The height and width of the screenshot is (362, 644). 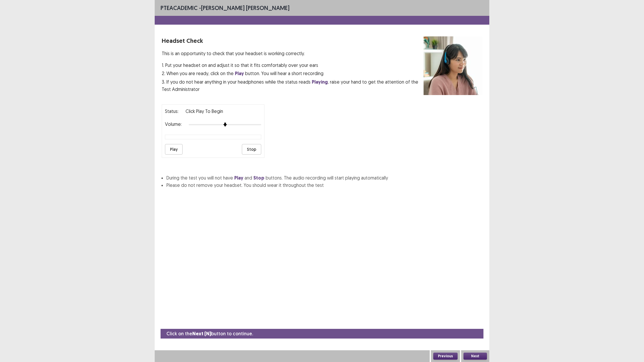 What do you see at coordinates (172, 111) in the screenshot?
I see `p: Status:` at bounding box center [172, 111].